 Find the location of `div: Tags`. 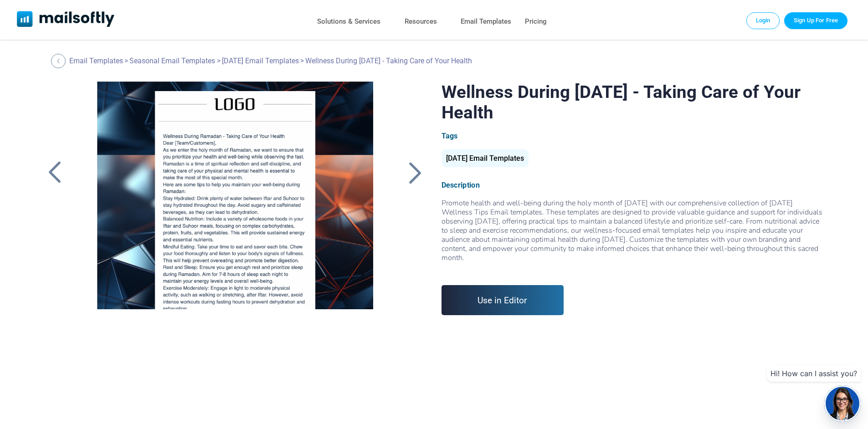

div: Tags is located at coordinates (633, 136).